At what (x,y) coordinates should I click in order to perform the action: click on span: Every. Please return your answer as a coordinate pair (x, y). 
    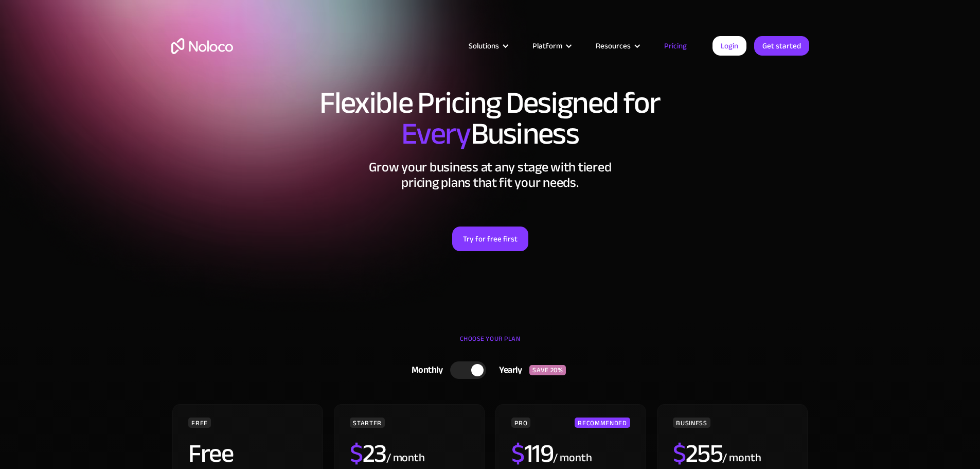
    Looking at the image, I should click on (435, 134).